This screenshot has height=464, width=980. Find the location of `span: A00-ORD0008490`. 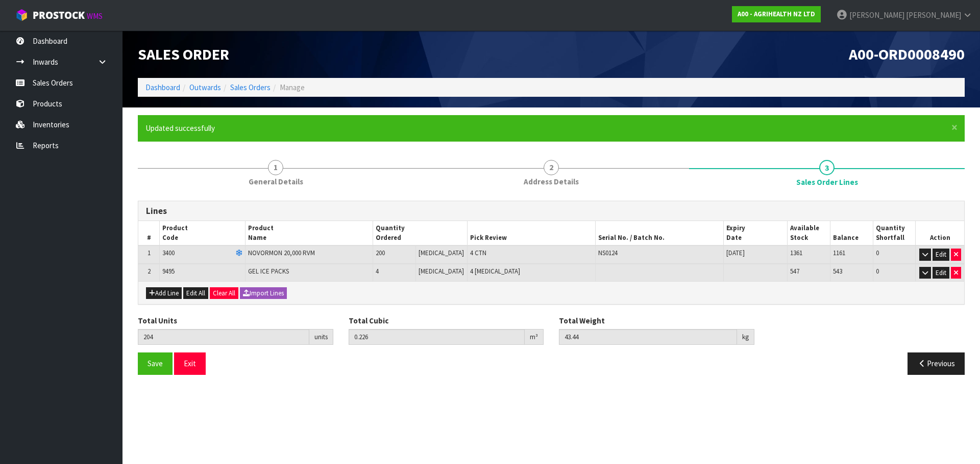

span: A00-ORD0008490 is located at coordinates (907, 54).